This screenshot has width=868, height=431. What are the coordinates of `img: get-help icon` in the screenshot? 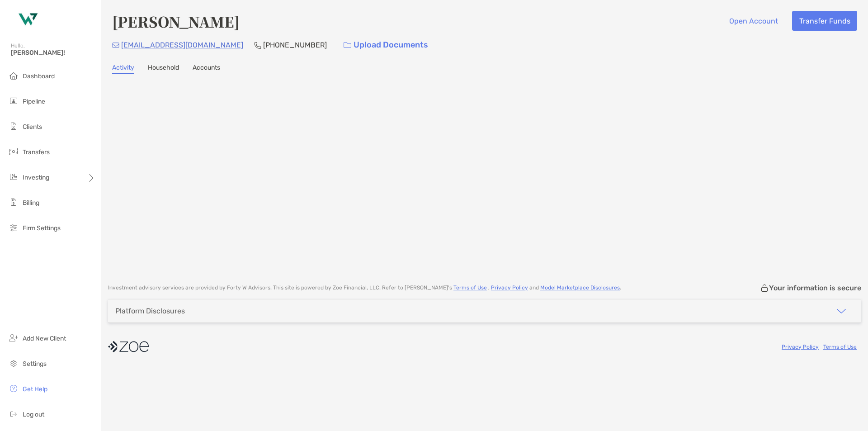 It's located at (14, 388).